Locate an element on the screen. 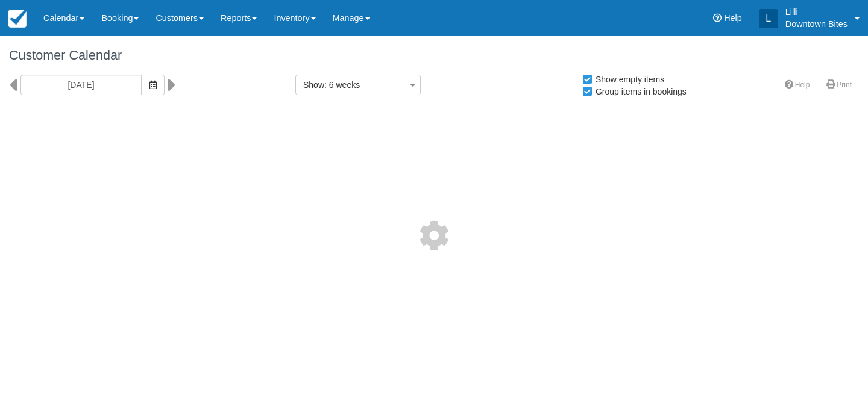 The width and height of the screenshot is (868, 401). span: Help is located at coordinates (732, 18).